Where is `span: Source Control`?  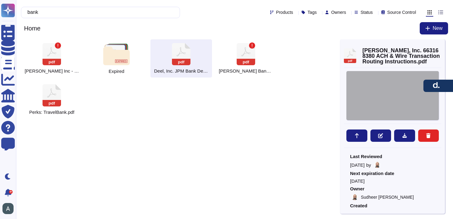
span: Source Control is located at coordinates (402, 12).